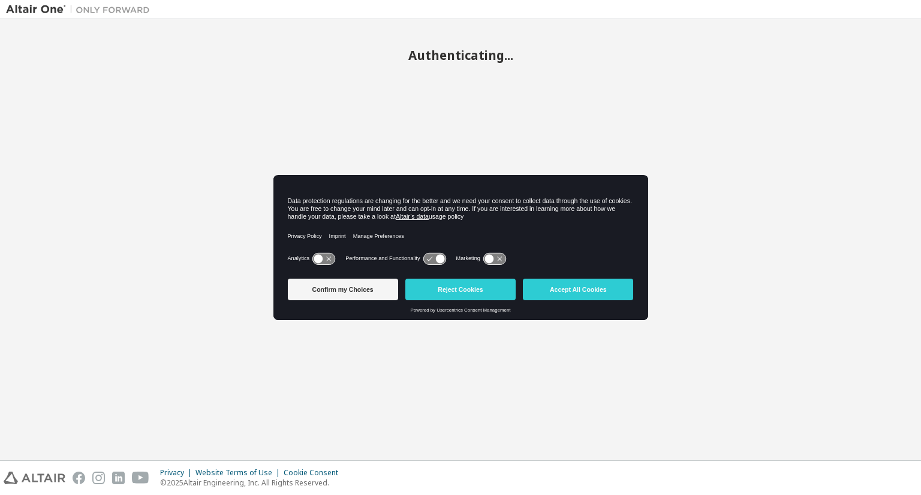 The width and height of the screenshot is (921, 495). What do you see at coordinates (140, 478) in the screenshot?
I see `img: youtube.svg` at bounding box center [140, 478].